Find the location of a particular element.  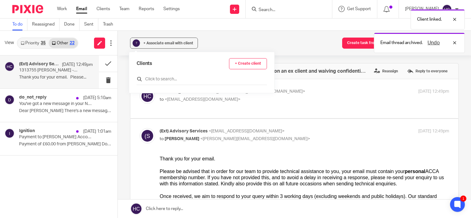

input: Click to search... is located at coordinates (202, 79).